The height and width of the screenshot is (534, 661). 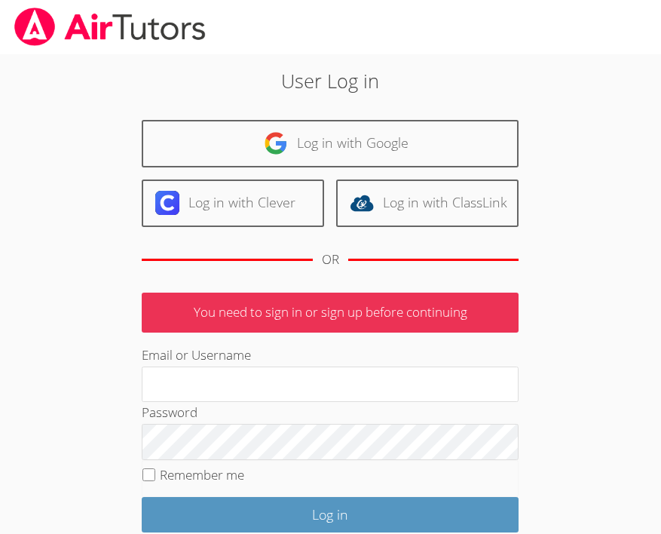 What do you see at coordinates (233, 203) in the screenshot?
I see `a: Log in with Clever` at bounding box center [233, 203].